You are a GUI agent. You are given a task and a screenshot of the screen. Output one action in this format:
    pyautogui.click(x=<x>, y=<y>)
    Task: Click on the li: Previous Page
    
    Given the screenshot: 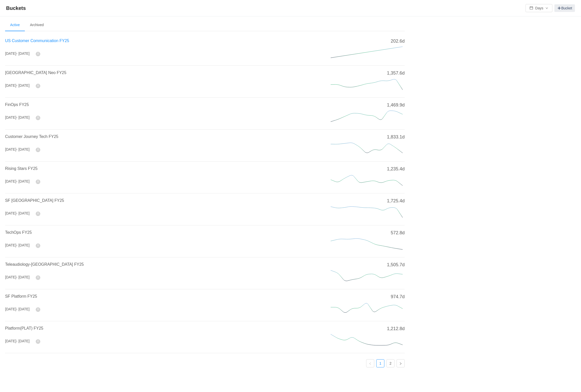 What is the action you would take?
    pyautogui.click(x=370, y=363)
    